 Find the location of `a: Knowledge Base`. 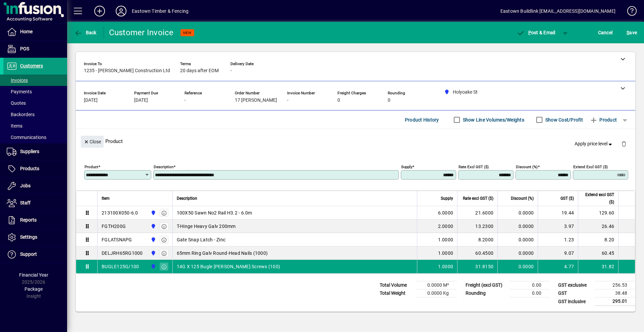

a: Knowledge Base is located at coordinates (629, 12).